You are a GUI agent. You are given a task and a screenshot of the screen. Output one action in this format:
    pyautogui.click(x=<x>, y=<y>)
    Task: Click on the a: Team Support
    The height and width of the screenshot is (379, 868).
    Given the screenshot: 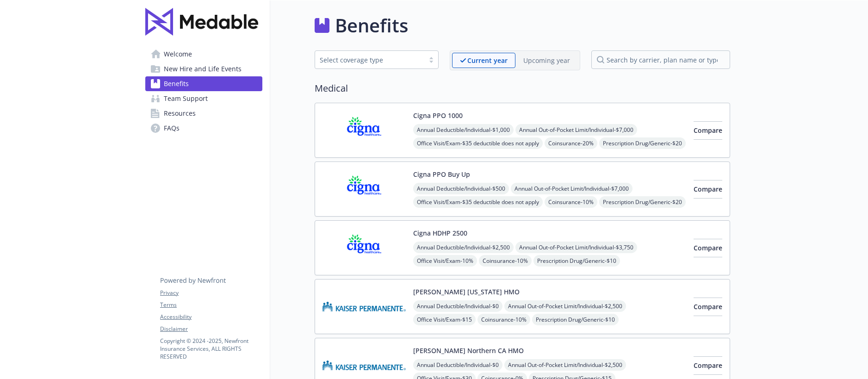 What is the action you would take?
    pyautogui.click(x=204, y=98)
    